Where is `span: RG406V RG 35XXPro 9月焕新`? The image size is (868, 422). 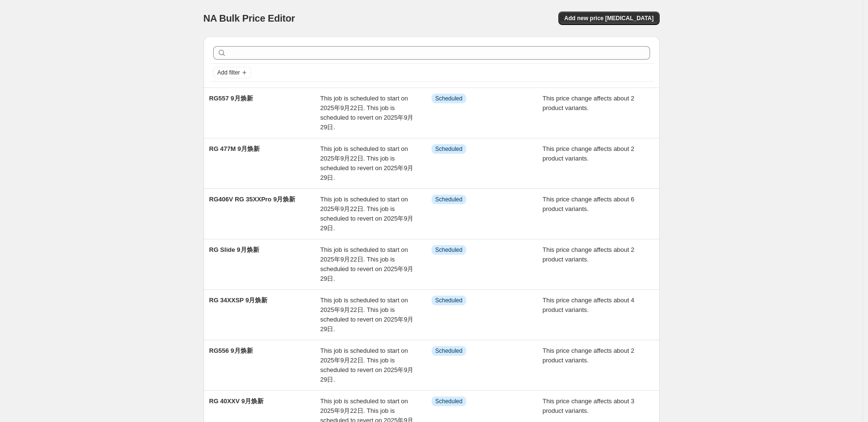 span: RG406V RG 35XXPro 9月焕新 is located at coordinates (253, 199).